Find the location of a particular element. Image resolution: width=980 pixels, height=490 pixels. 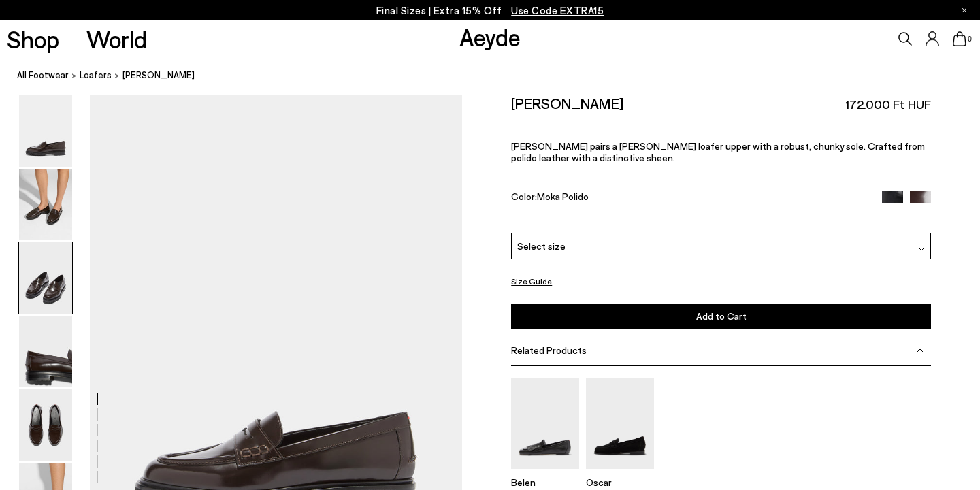

img: Belen Tassel Loafers is located at coordinates (545, 423).